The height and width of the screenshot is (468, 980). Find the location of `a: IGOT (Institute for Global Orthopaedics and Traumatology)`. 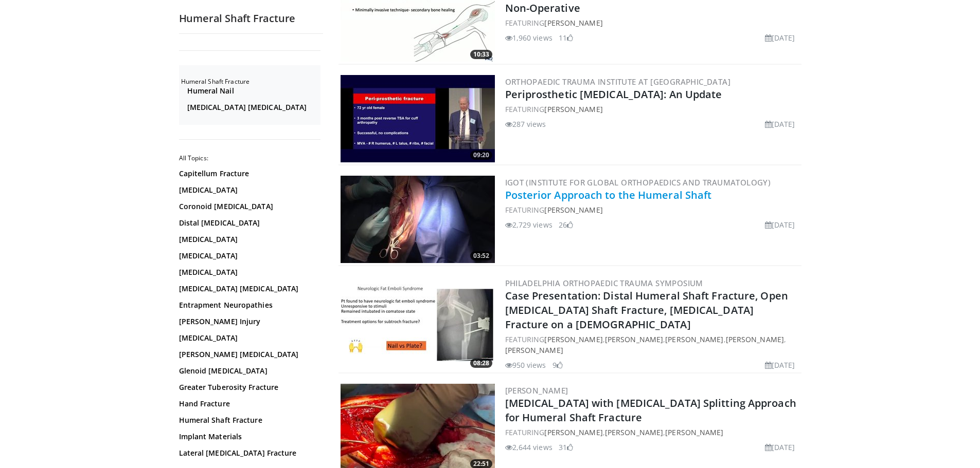

a: IGOT (Institute for Global Orthopaedics and Traumatology) is located at coordinates (638, 183).